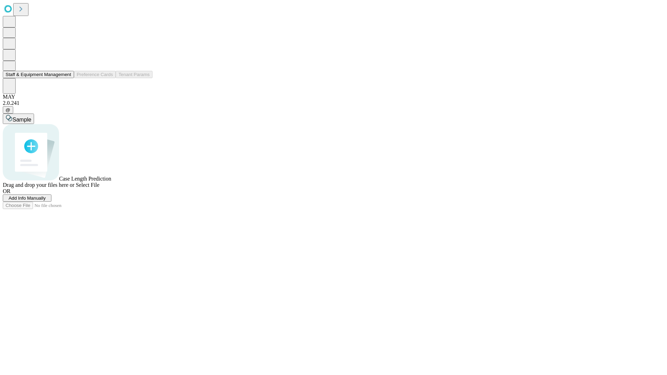  I want to click on span: Select File, so click(88, 185).